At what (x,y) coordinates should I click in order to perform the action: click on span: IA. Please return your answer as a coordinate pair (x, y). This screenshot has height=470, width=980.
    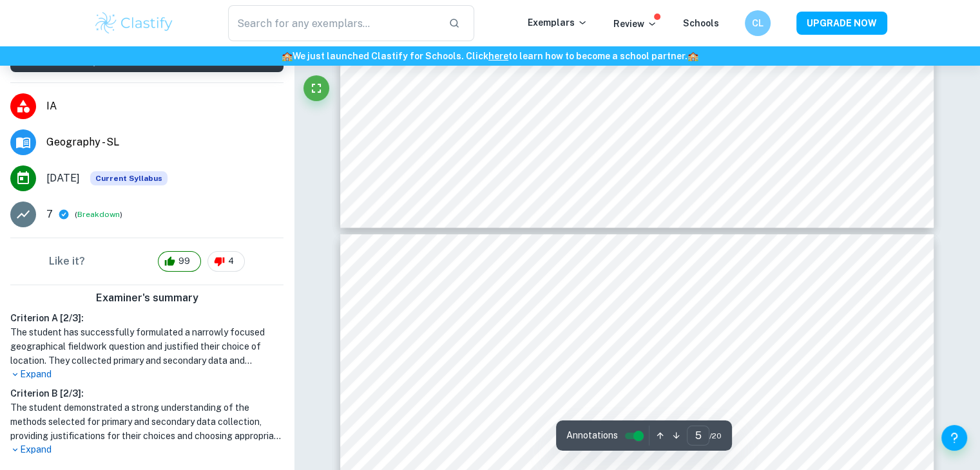
    Looking at the image, I should click on (165, 106).